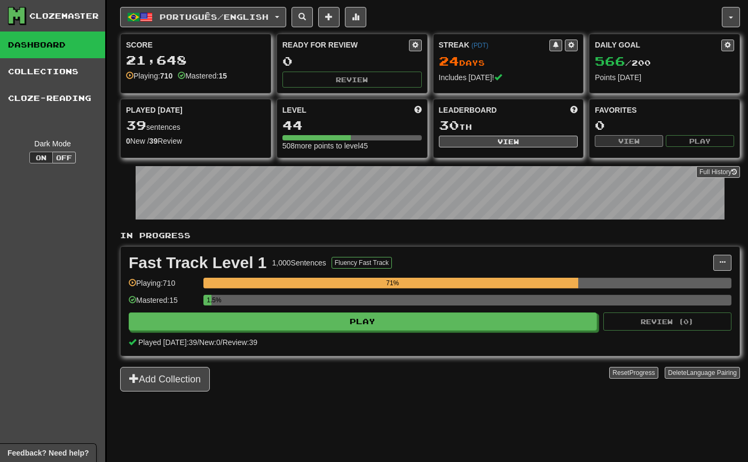  What do you see at coordinates (329, 17) in the screenshot?
I see `button: Add sentence to collection` at bounding box center [329, 17].